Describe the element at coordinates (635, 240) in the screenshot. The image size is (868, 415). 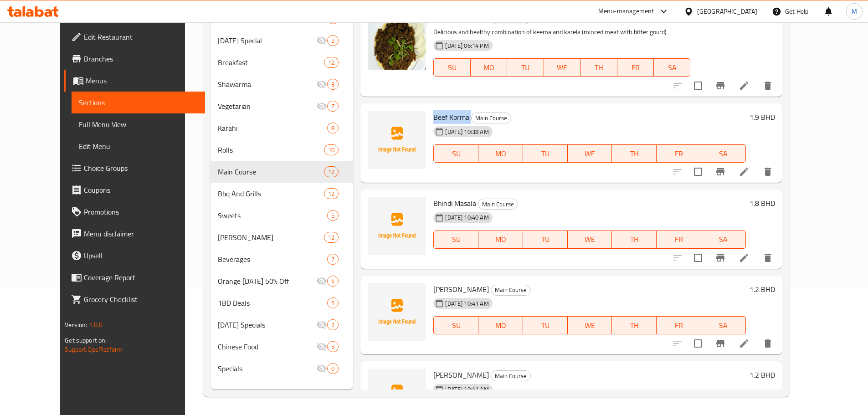
I see `span: TH` at that location.